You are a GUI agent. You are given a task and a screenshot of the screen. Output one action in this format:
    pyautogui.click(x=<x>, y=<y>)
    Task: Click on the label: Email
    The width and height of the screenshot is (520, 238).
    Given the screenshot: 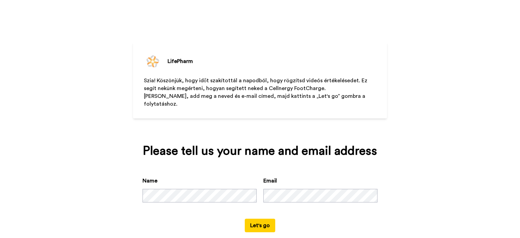 What is the action you would take?
    pyautogui.click(x=270, y=181)
    